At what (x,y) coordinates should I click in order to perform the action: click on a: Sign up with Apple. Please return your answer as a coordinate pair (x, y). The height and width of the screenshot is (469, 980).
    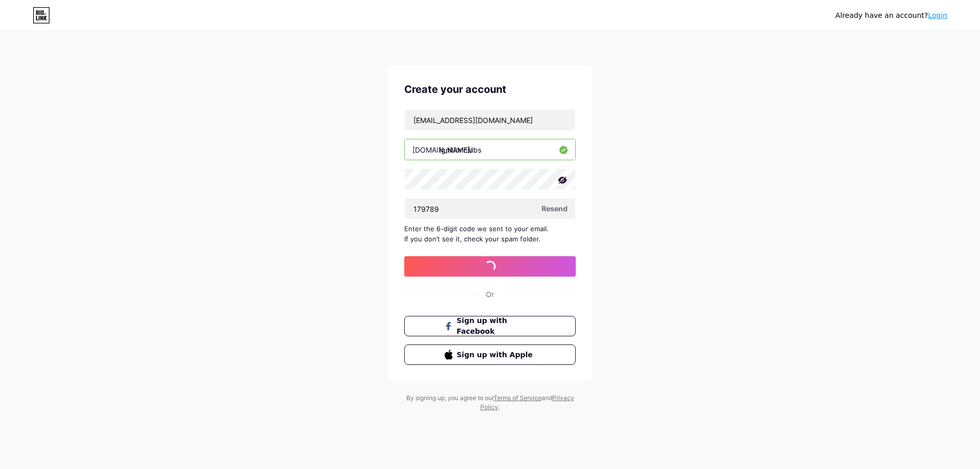
    Looking at the image, I should click on (490, 355).